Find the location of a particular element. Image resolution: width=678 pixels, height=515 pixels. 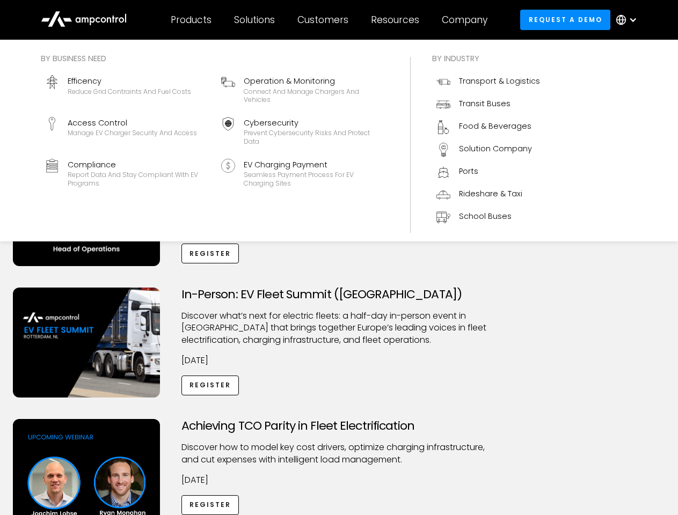

a: Solution Company is located at coordinates (488, 150).